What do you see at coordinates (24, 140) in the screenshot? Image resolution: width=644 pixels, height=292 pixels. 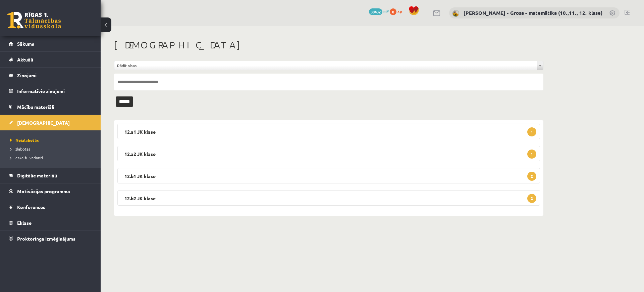 I see `span: Neizlabotās` at bounding box center [24, 140].